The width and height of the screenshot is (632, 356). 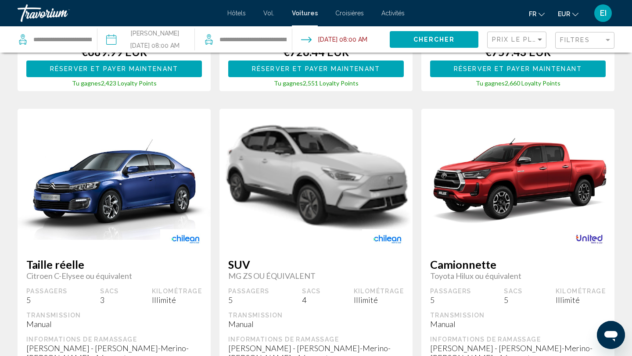 I want to click on span: Filtres, so click(x=575, y=40).